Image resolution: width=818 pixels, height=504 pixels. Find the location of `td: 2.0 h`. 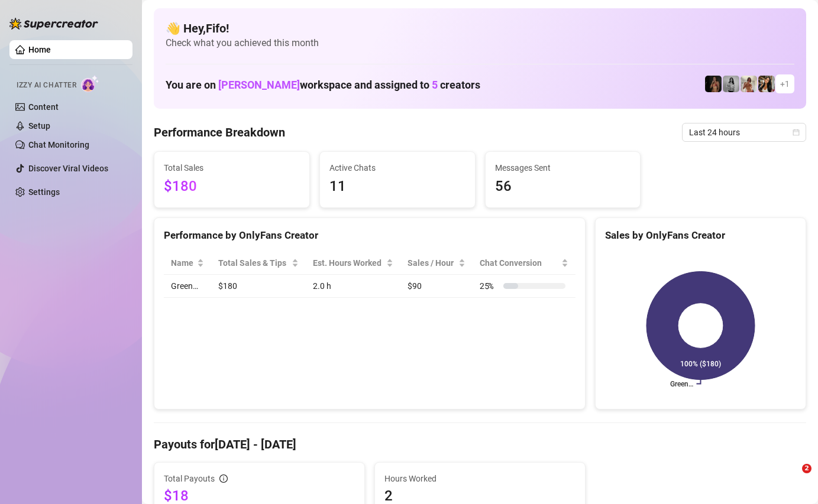

td: 2.0 h is located at coordinates (353, 286).